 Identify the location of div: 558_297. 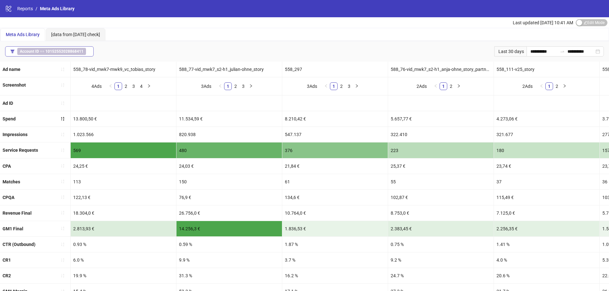
(335, 69).